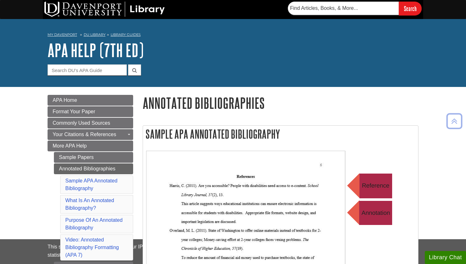 The height and width of the screenshot is (264, 466). I want to click on input: Search DU's APA Guide, so click(87, 70).